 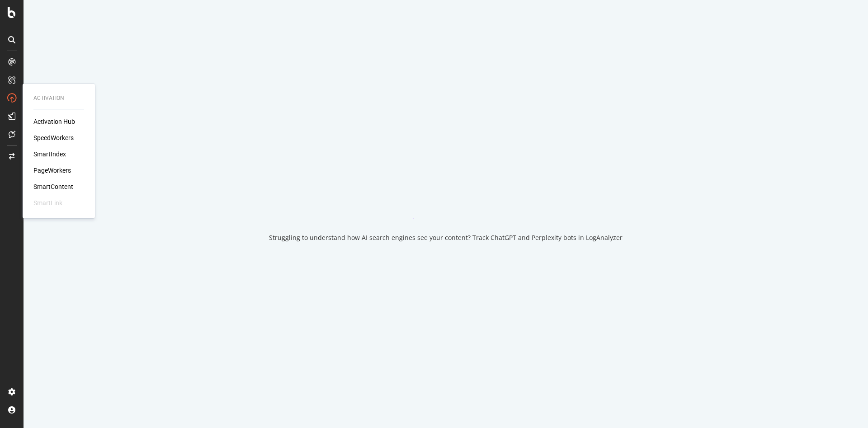 I want to click on a: PageWorkers, so click(x=52, y=170).